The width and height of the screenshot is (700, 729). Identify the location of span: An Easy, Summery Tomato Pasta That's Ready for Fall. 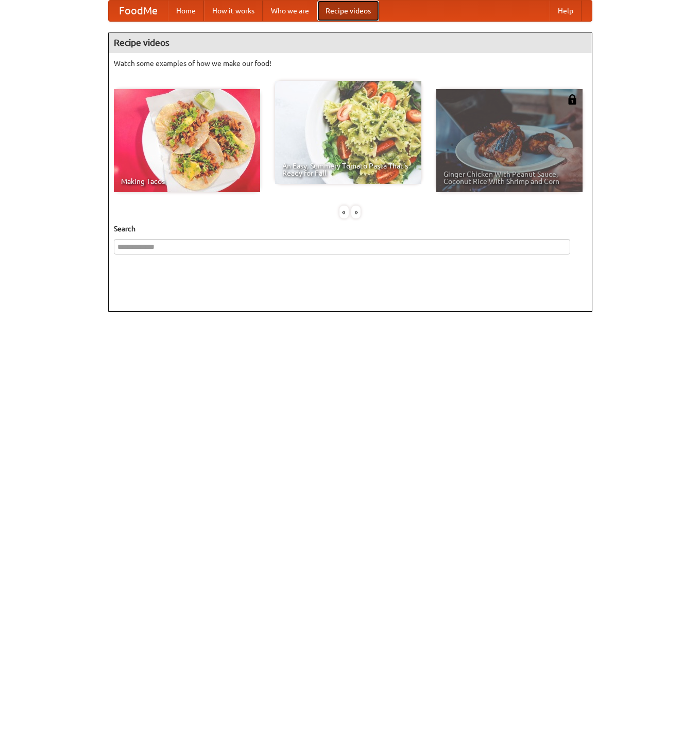
(349, 169).